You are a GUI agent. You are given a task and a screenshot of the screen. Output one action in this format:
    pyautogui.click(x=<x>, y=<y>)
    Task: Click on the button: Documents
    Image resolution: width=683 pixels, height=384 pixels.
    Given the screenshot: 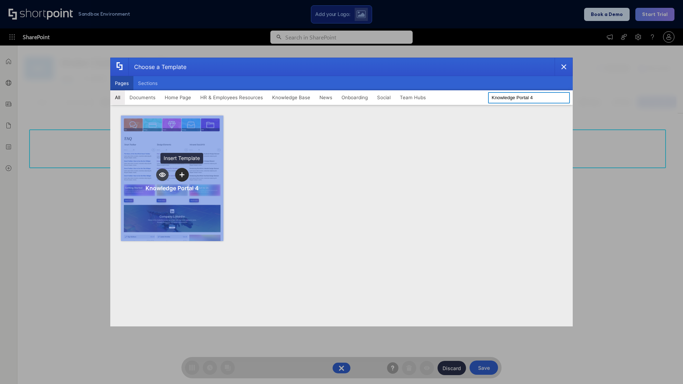 What is the action you would take?
    pyautogui.click(x=142, y=97)
    